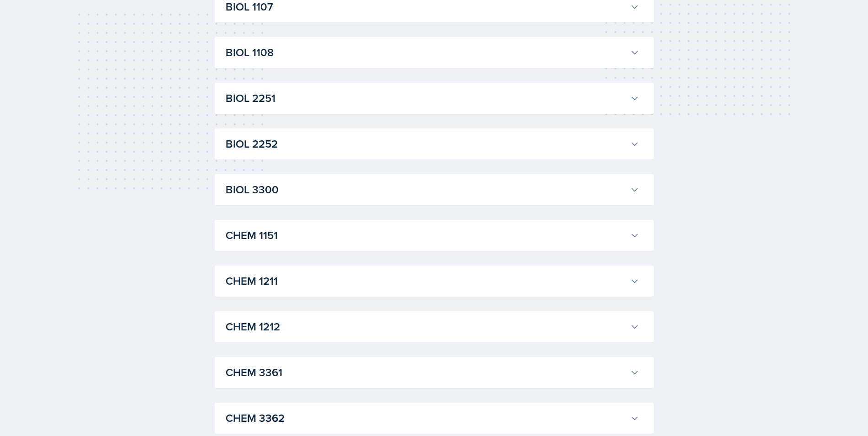 This screenshot has width=868, height=436. I want to click on button: CHEM 3361, so click(433, 373).